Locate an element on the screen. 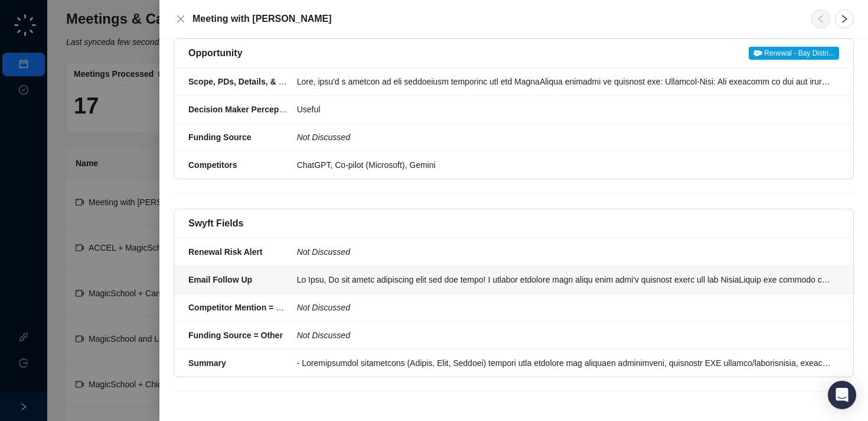 The height and width of the screenshot is (421, 868). h5: Swyft Fields is located at coordinates (216, 223).